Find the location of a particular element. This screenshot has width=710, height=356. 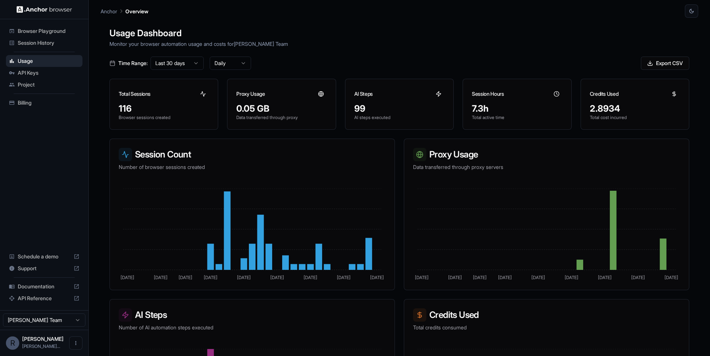

h3: Total Sessions is located at coordinates (135, 94).